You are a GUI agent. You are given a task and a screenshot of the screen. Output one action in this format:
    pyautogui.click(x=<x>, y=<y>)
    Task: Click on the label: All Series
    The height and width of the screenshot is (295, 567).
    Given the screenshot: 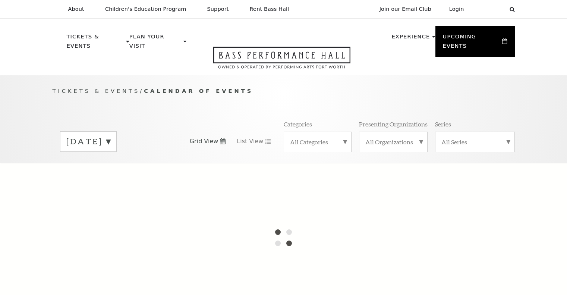 What is the action you would take?
    pyautogui.click(x=475, y=142)
    